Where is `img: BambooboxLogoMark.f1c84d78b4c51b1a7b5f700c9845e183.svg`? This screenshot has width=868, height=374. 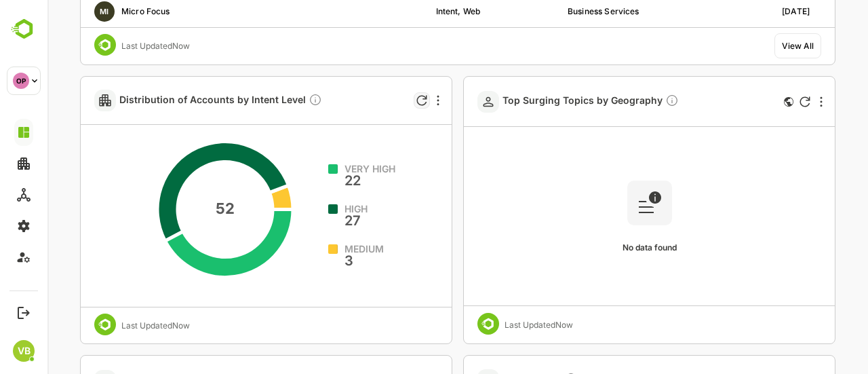 img: BambooboxLogoMark.f1c84d78b4c51b1a7b5f700c9845e183.svg is located at coordinates (24, 29).